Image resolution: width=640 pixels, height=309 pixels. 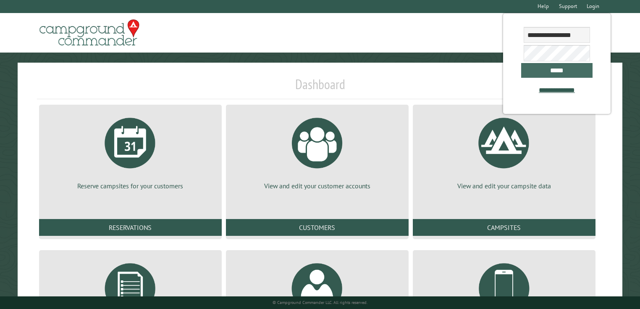 What do you see at coordinates (504, 227) in the screenshot?
I see `a: Campsites` at bounding box center [504, 227].